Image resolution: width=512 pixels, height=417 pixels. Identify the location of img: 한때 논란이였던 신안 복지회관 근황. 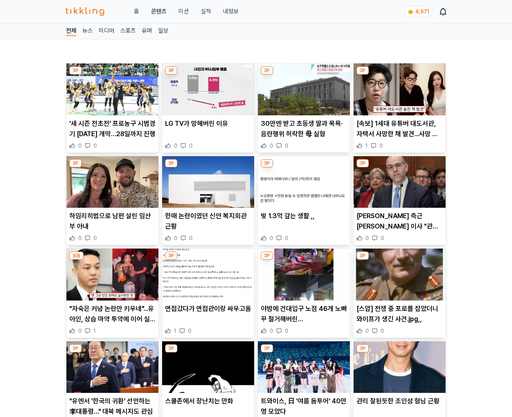
(208, 182).